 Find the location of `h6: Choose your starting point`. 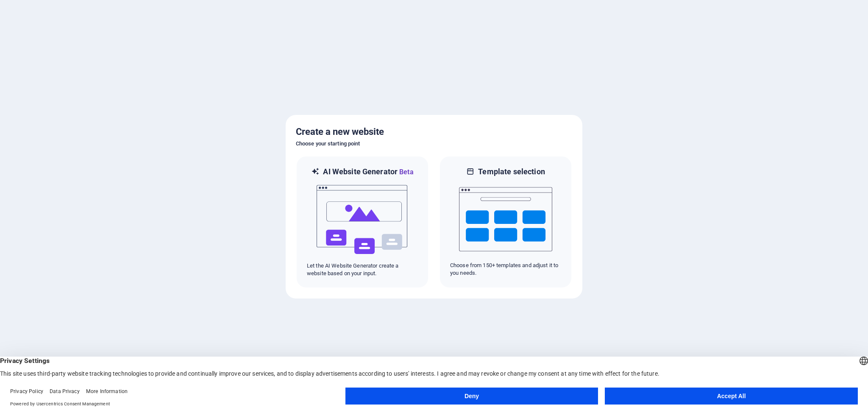

h6: Choose your starting point is located at coordinates (434, 144).